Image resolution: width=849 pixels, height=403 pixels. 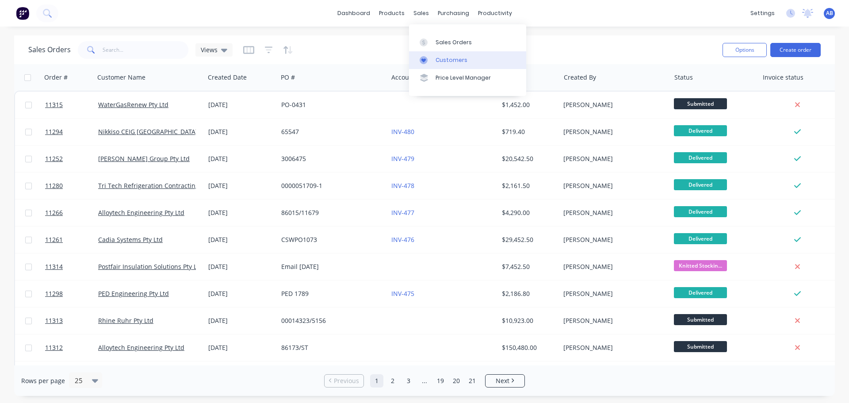 What do you see at coordinates (441, 381) in the screenshot?
I see `a: Page 19` at bounding box center [441, 381].